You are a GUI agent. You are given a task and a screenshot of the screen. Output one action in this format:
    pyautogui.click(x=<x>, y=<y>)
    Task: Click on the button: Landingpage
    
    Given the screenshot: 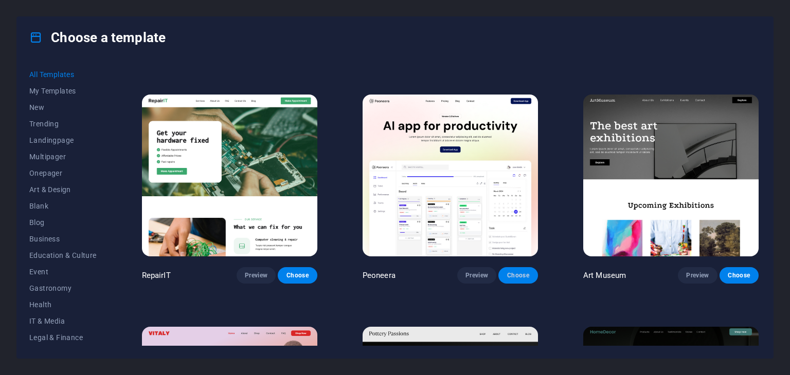 What is the action you would take?
    pyautogui.click(x=63, y=140)
    